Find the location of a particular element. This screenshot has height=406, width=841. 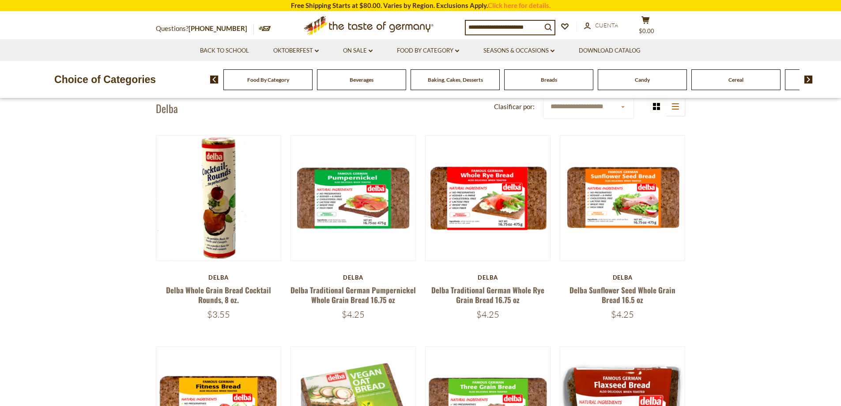

a: Candy is located at coordinates (643, 79).